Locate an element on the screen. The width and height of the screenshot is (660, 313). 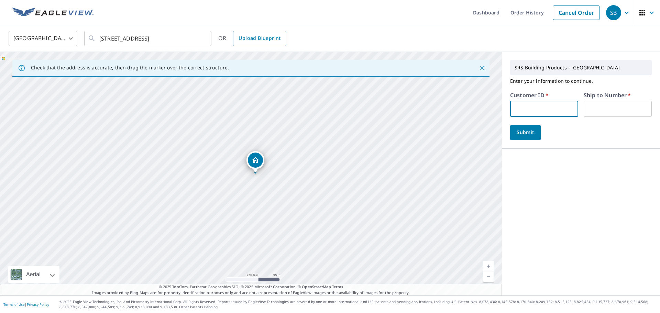
a: Current Level 17, Zoom Out is located at coordinates (489, 277).